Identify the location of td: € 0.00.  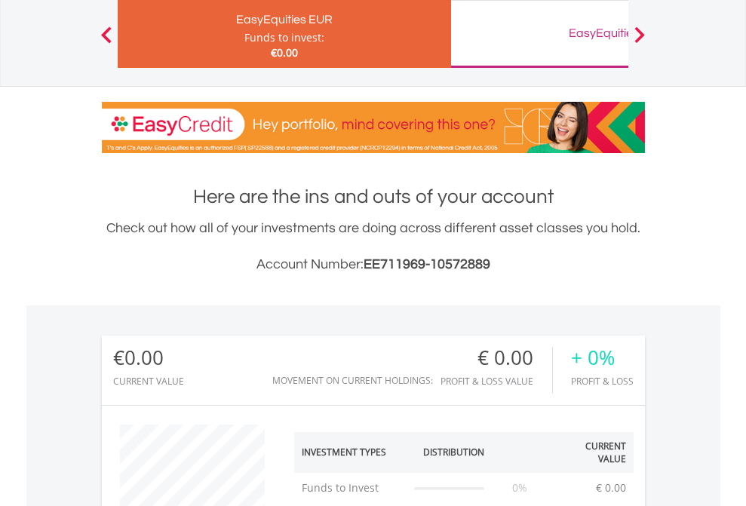
(611, 488).